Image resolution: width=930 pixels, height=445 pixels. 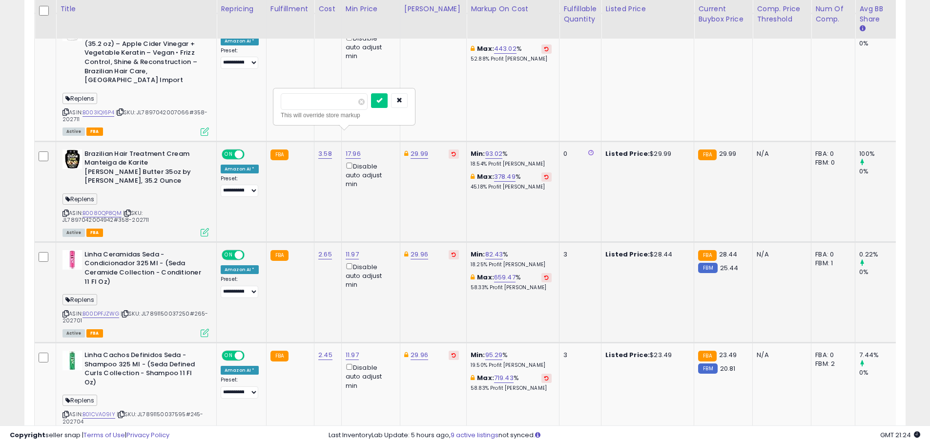 What do you see at coordinates (831, 364) in the screenshot?
I see `div: FBM: 2` at bounding box center [831, 364].